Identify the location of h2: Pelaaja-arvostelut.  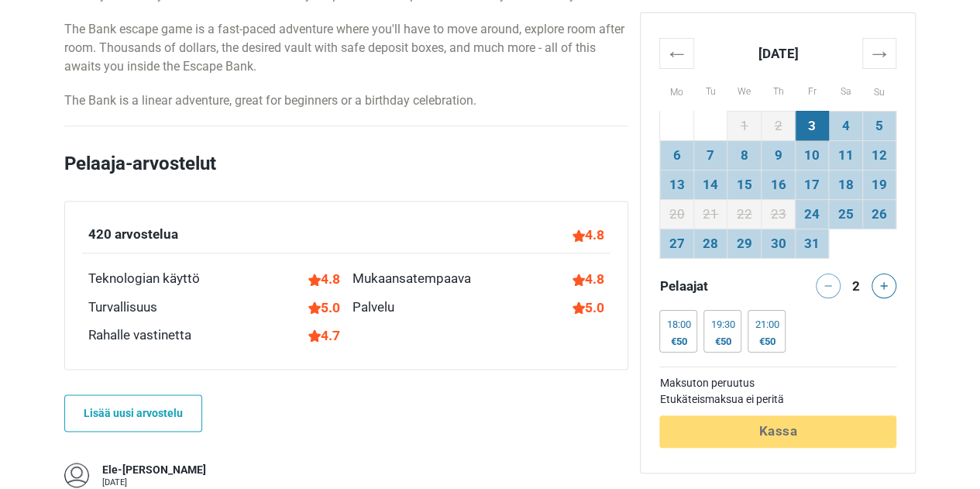
(346, 175).